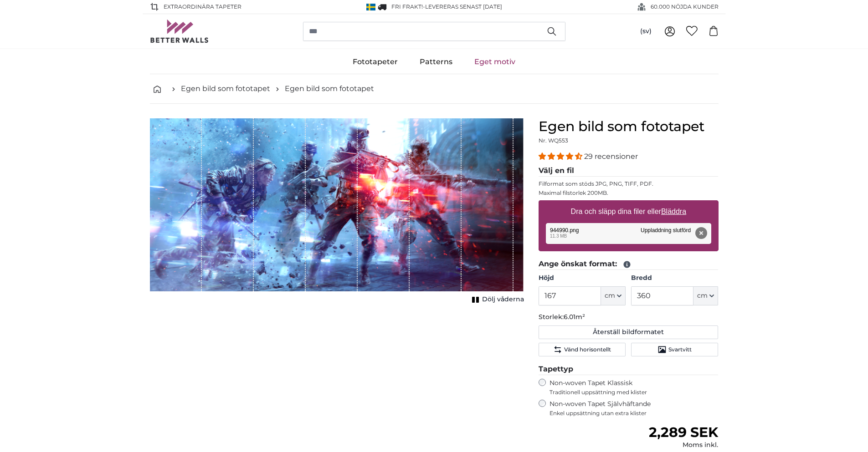 The height and width of the screenshot is (452, 868). What do you see at coordinates (673, 211) in the screenshot?
I see `u: Bläddra` at bounding box center [673, 211].